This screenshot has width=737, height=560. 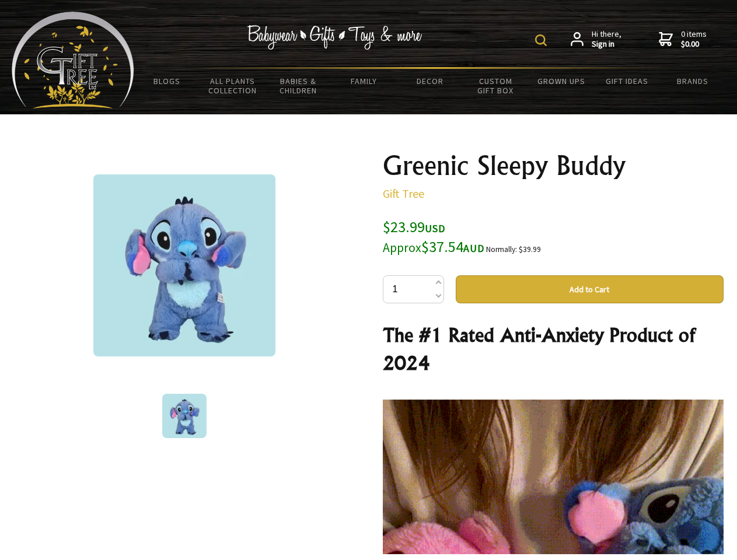 What do you see at coordinates (402, 248) in the screenshot?
I see `small: Approx` at bounding box center [402, 248].